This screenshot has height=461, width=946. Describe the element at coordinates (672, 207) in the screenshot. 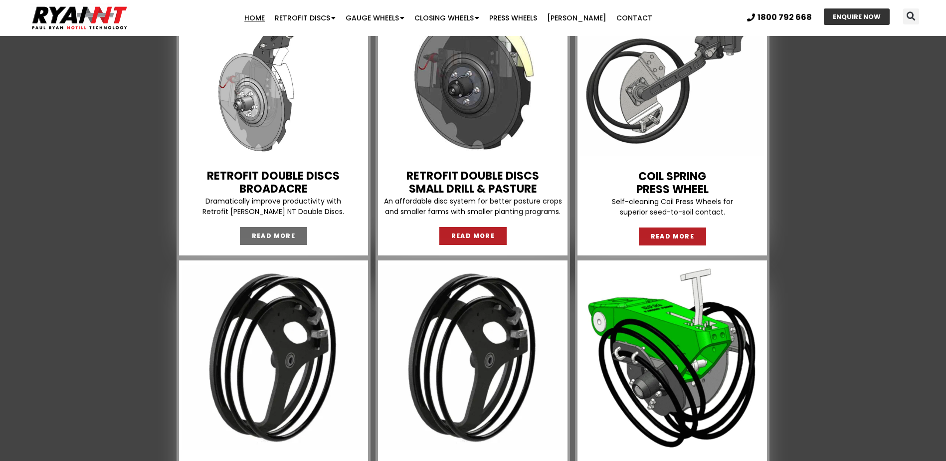

I see `p: Self-cleaning Coil Press Wheels for superior seed-to-soil contact.` at that location.